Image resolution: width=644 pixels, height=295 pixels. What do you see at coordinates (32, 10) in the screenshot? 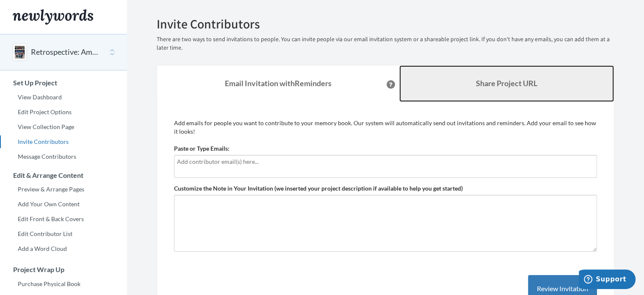
I see `span: Support` at bounding box center [32, 10].